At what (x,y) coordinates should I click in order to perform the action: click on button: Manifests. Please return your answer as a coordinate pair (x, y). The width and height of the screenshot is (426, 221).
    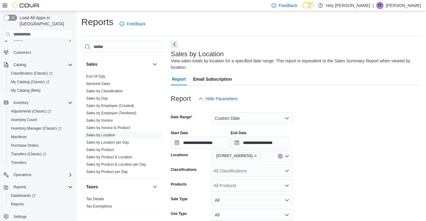
    Looking at the image, I should click on (41, 137).